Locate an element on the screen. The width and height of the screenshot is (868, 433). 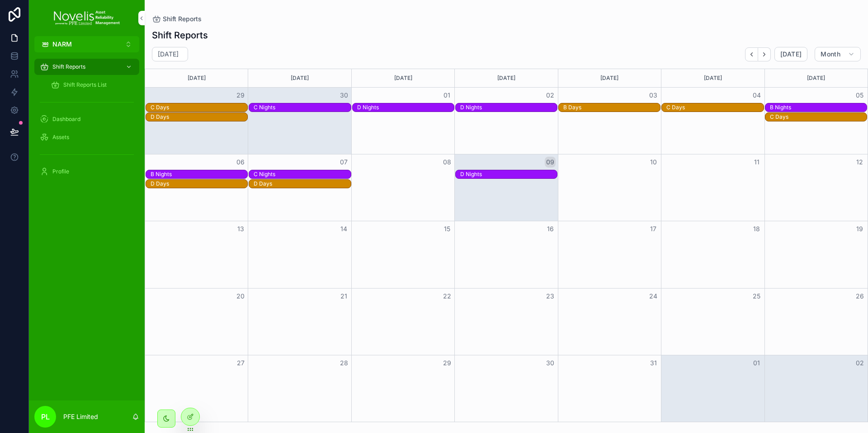
button: Back is located at coordinates (751, 54).